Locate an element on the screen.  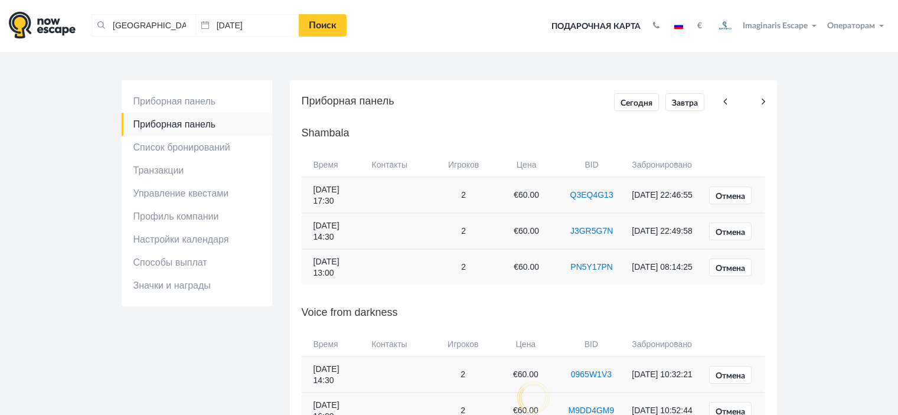
a: Настройки календаря is located at coordinates (197, 239).